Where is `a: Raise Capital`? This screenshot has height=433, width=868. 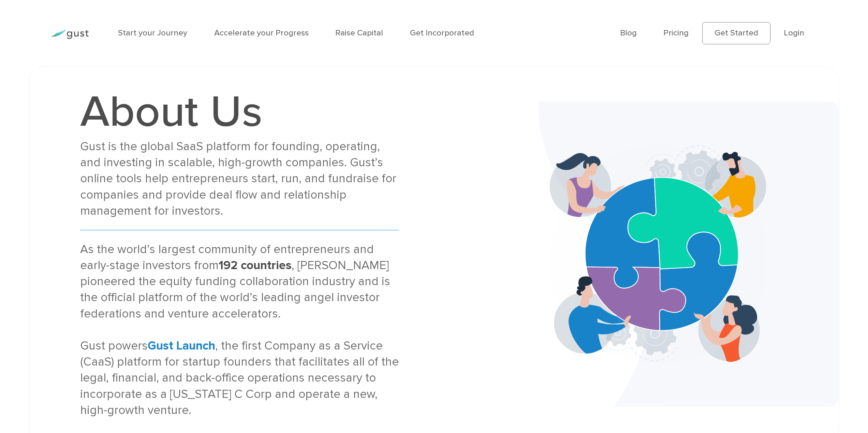 a: Raise Capital is located at coordinates (359, 33).